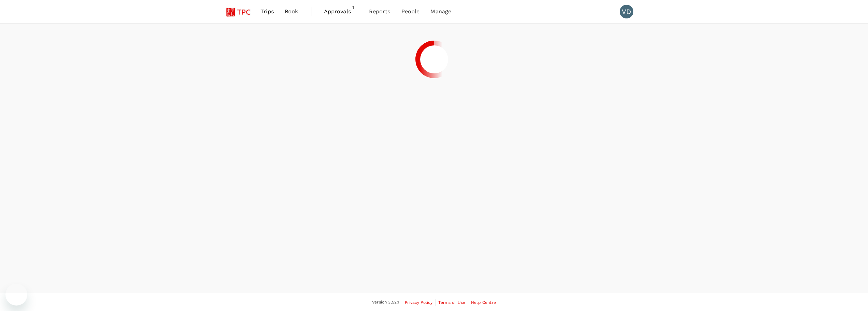  Describe the element at coordinates (452, 302) in the screenshot. I see `span: Terms of Use` at that location.